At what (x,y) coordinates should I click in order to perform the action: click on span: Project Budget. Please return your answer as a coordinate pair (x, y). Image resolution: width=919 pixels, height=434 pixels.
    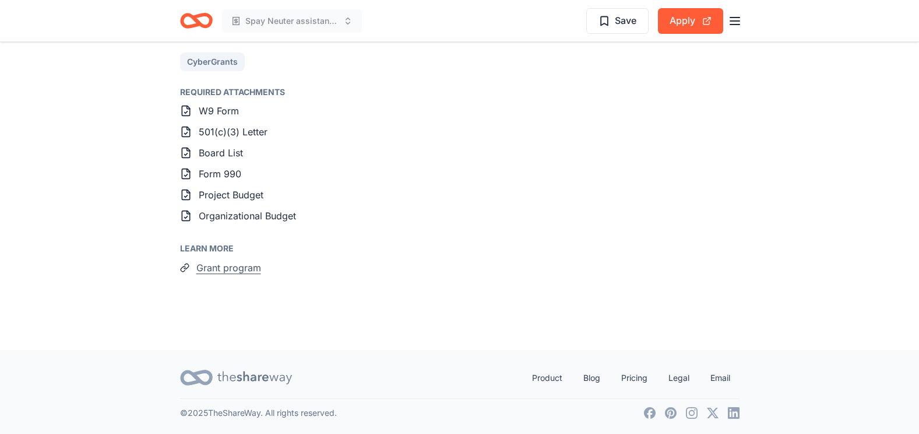
    Looking at the image, I should click on (231, 195).